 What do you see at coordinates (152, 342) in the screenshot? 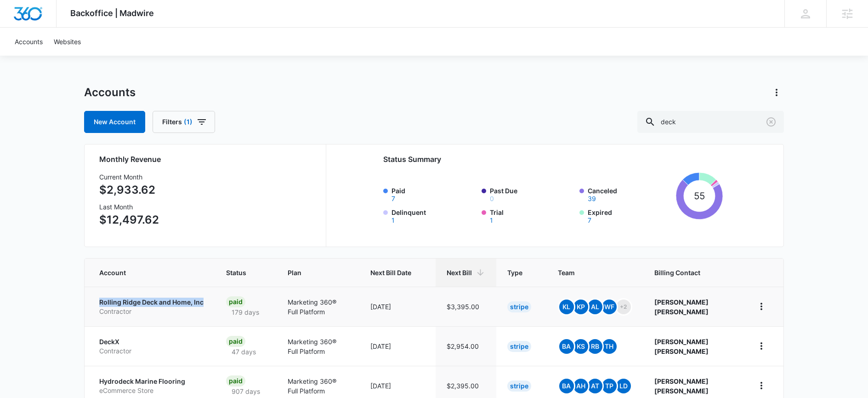
I see `p: DeckX` at bounding box center [152, 342].